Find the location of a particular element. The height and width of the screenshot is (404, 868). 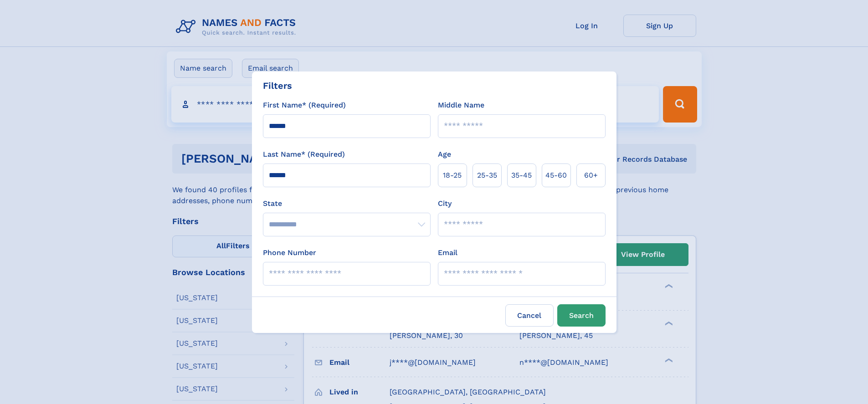

span: 60+ is located at coordinates (591, 175).